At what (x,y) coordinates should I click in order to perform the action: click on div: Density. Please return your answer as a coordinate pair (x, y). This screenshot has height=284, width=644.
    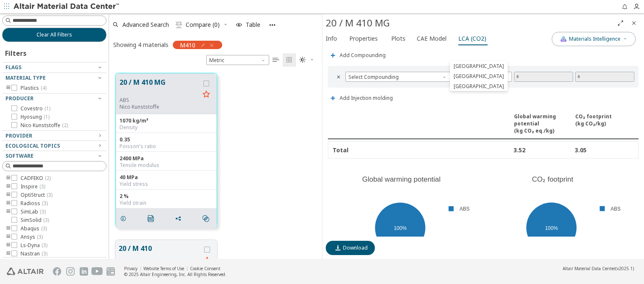
    Looking at the image, I should click on (166, 128).